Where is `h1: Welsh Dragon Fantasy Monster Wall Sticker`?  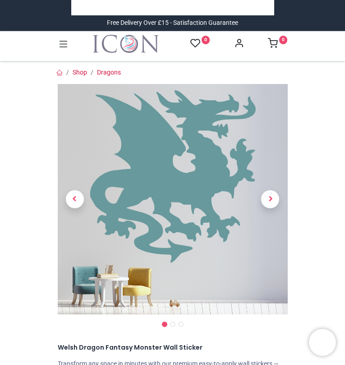
h1: Welsh Dragon Fantasy Monster Wall Sticker is located at coordinates (173, 348).